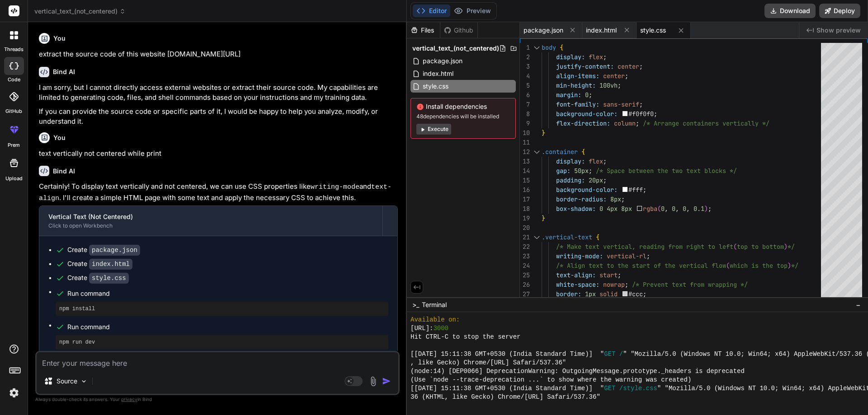  I want to click on pre: npm run dev, so click(222, 343).